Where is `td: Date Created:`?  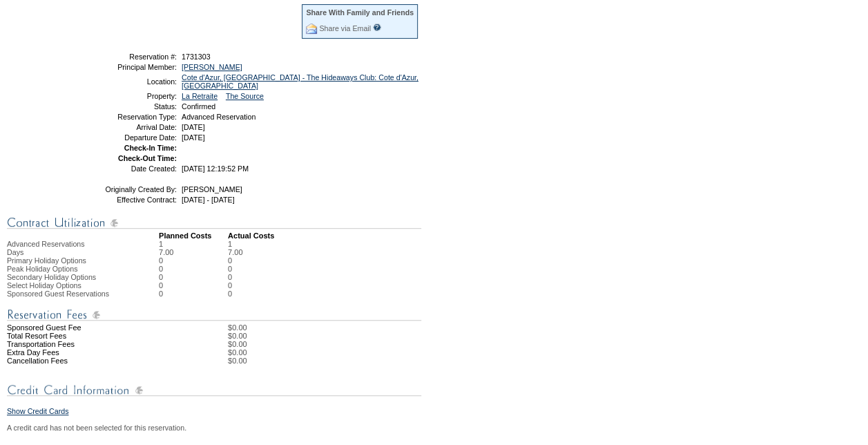
td: Date Created: is located at coordinates (127, 169).